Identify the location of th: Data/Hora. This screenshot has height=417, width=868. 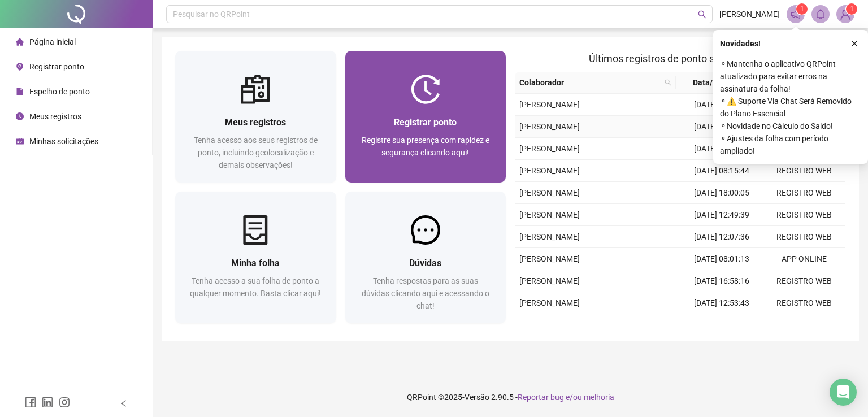
(716, 82).